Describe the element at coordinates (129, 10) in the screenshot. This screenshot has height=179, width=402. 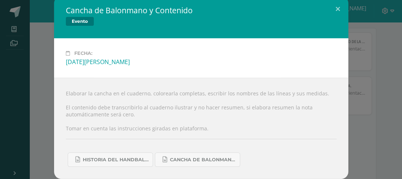
I see `h2: Cancha de Balonmano y Contenido` at that location.